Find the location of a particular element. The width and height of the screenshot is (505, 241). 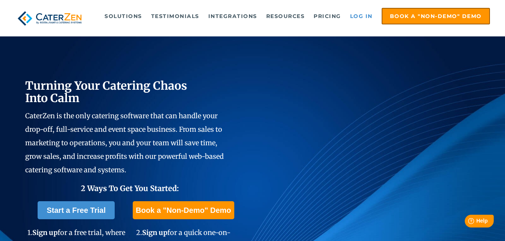

img: caterzen is located at coordinates (49, 18).